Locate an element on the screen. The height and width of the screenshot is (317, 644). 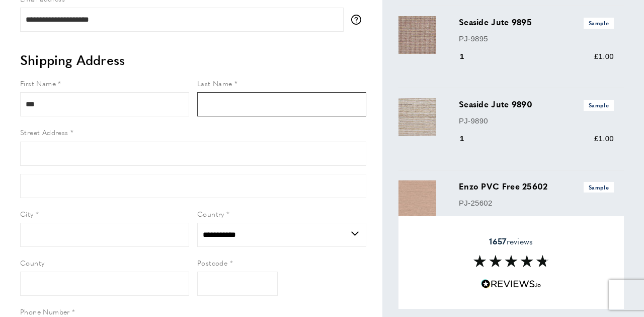
h3: Enzo PVC Free 25602 is located at coordinates (536, 186).